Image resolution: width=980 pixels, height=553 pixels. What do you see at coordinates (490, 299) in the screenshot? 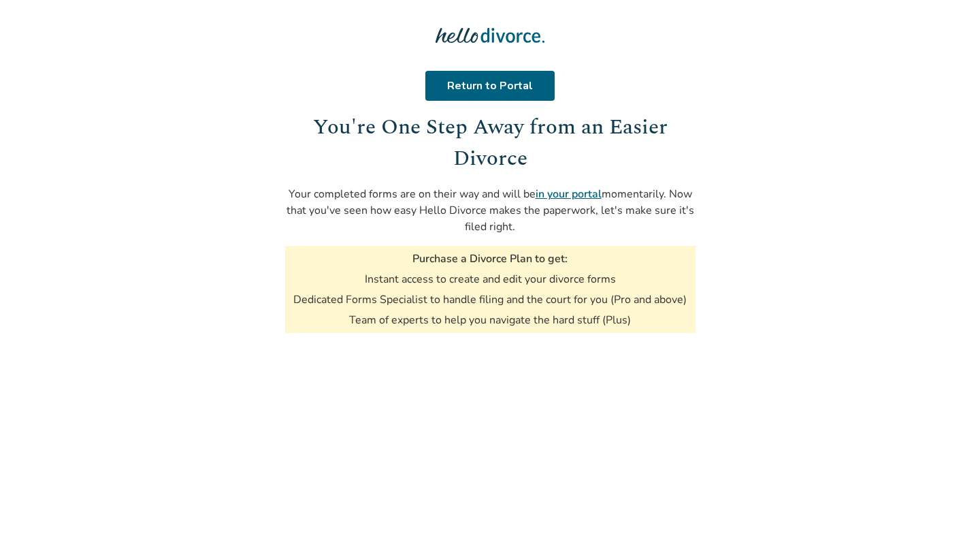
I see `li: Dedicated Forms Specialist to handle filing and the court for you (Pro and above)` at bounding box center [490, 299].